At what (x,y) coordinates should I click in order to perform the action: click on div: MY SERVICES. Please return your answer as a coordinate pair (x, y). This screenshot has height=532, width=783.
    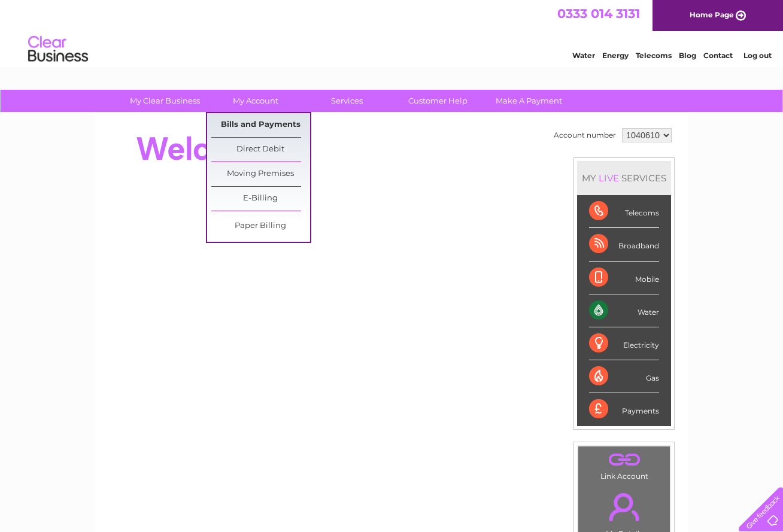
    Looking at the image, I should click on (624, 178).